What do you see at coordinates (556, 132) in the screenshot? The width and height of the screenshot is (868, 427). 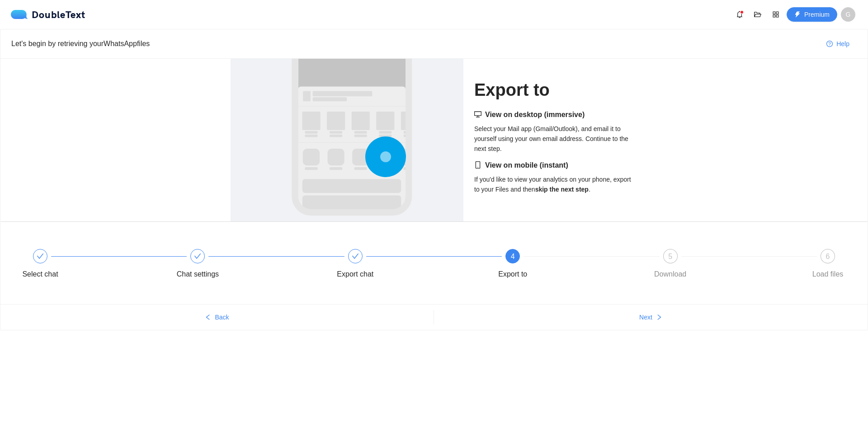 I see `div: Select your Mail app (Gmail/Outlook), and email it to yourself using your own email address. Cont...` at bounding box center [556, 132].